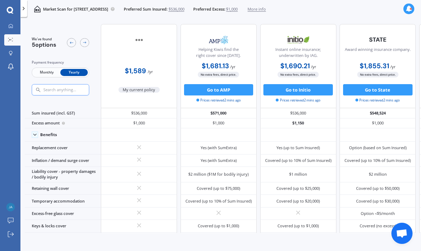 This screenshot has width=421, height=251. What do you see at coordinates (378, 188) in the screenshot?
I see `div: Covered (up to $50,000)` at bounding box center [378, 188].